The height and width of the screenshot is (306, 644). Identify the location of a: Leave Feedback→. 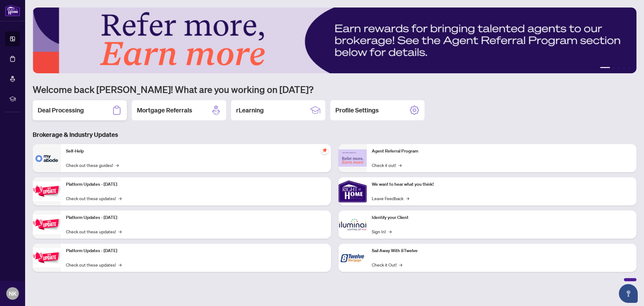
(390, 199).